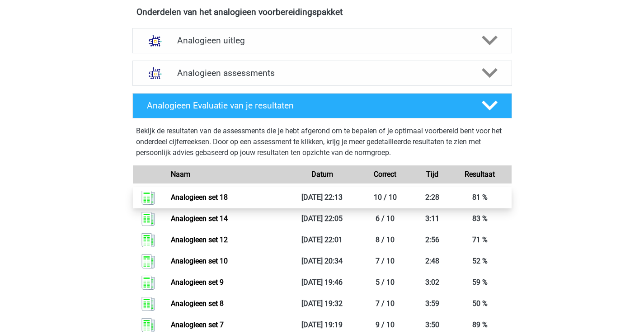  Describe the element at coordinates (385, 175) in the screenshot. I see `div: Correct` at that location.